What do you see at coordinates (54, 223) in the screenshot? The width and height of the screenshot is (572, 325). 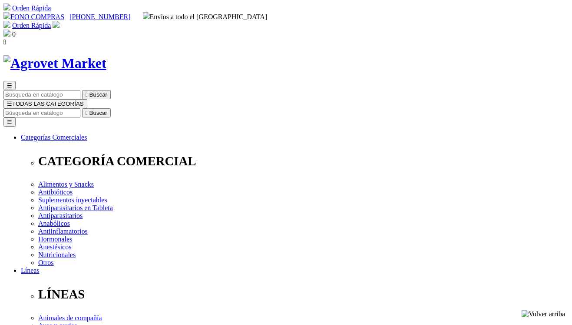 I see `a: Anabólicos` at bounding box center [54, 223].